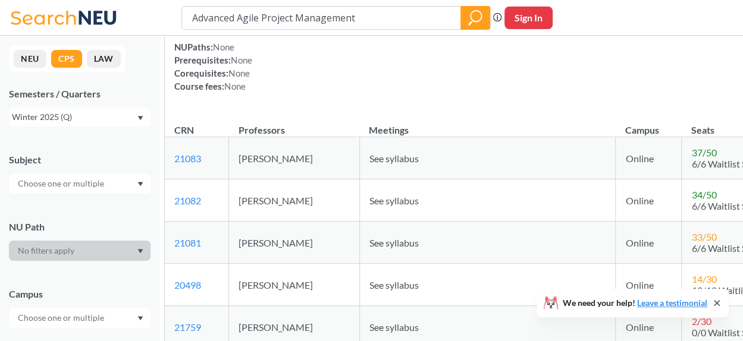 The image size is (743, 341). I want to click on div: Winter 2025 (Q), so click(74, 117).